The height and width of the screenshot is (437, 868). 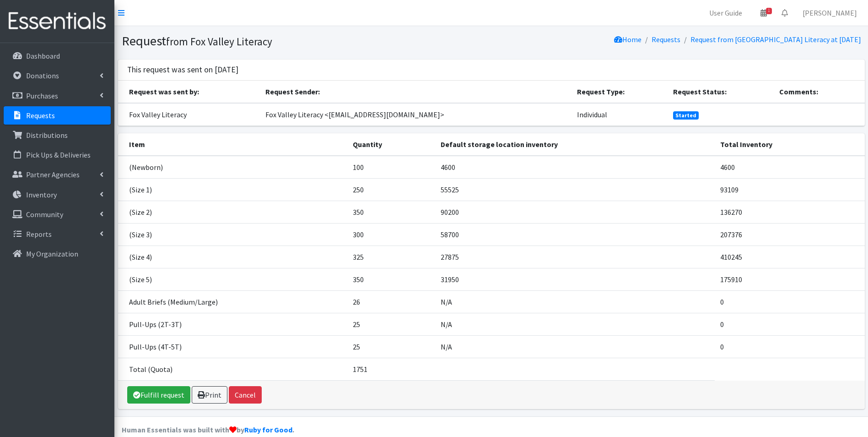 What do you see at coordinates (790, 189) in the screenshot?
I see `td: 93109` at bounding box center [790, 189].